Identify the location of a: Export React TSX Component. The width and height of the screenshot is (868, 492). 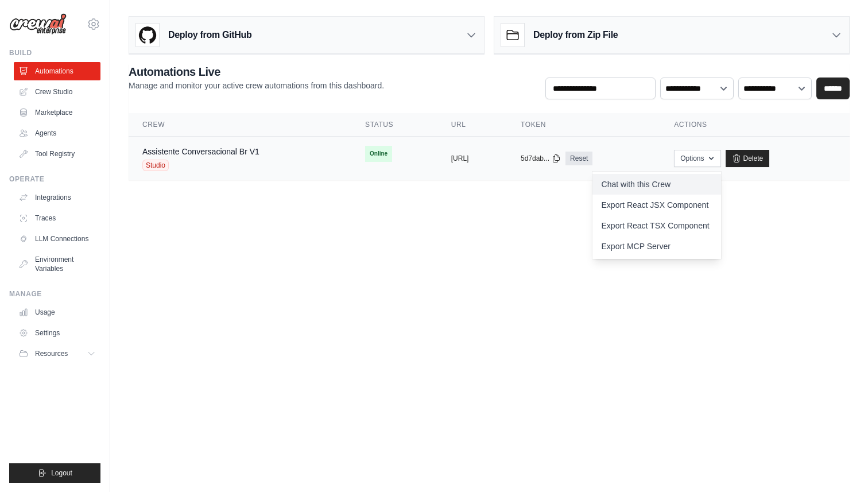
(657, 226).